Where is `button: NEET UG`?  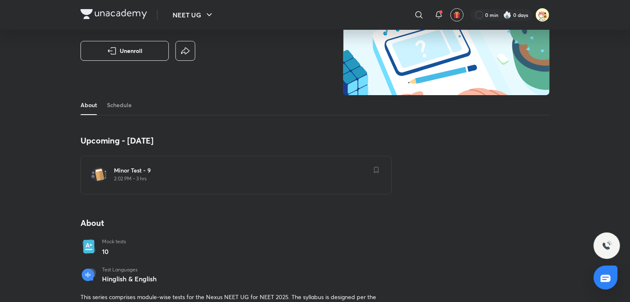
button: NEET UG is located at coordinates (193, 15).